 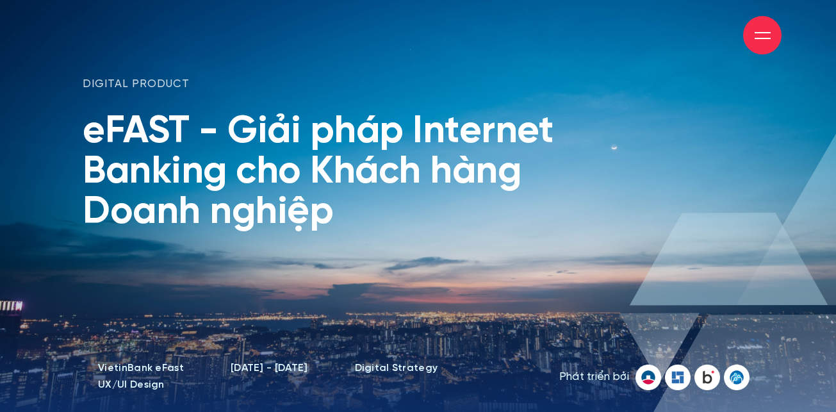 I want to click on li: VietinBank eFast, so click(x=141, y=368).